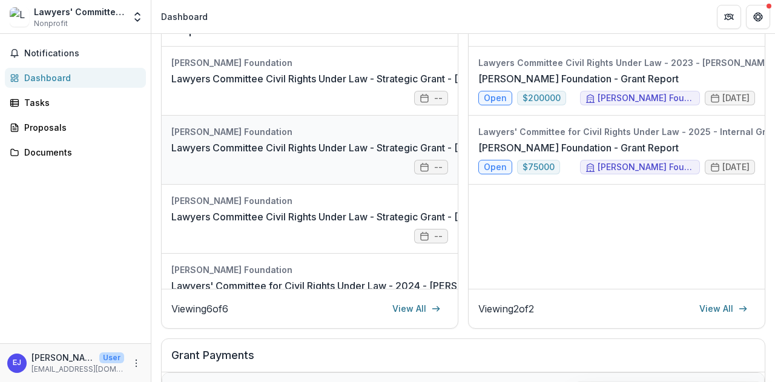  I want to click on nav: breadcrumb, so click(184, 16).